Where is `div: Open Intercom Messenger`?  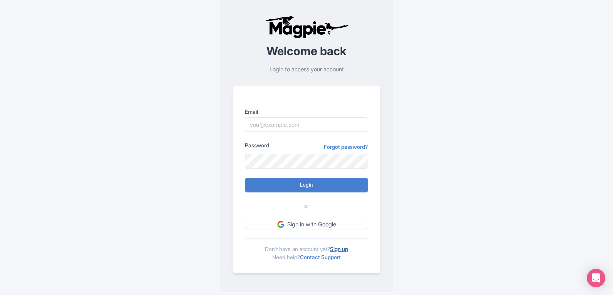
div: Open Intercom Messenger is located at coordinates (596, 278).